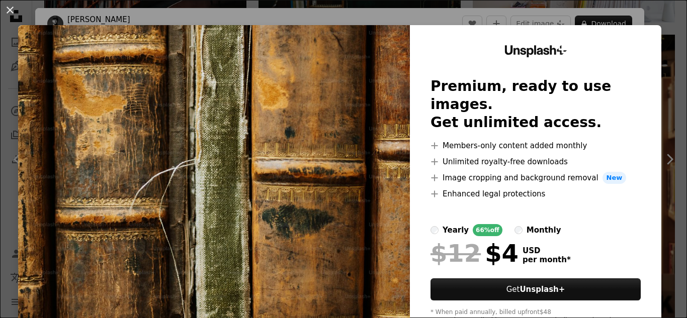 The image size is (687, 318). Describe the element at coordinates (518, 230) in the screenshot. I see `input: monthly` at that location.